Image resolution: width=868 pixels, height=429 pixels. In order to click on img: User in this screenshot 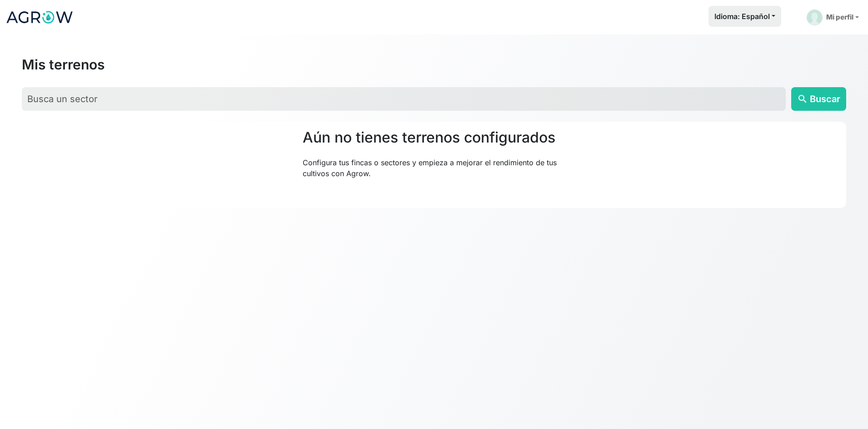, I will do `click(814, 17)`.